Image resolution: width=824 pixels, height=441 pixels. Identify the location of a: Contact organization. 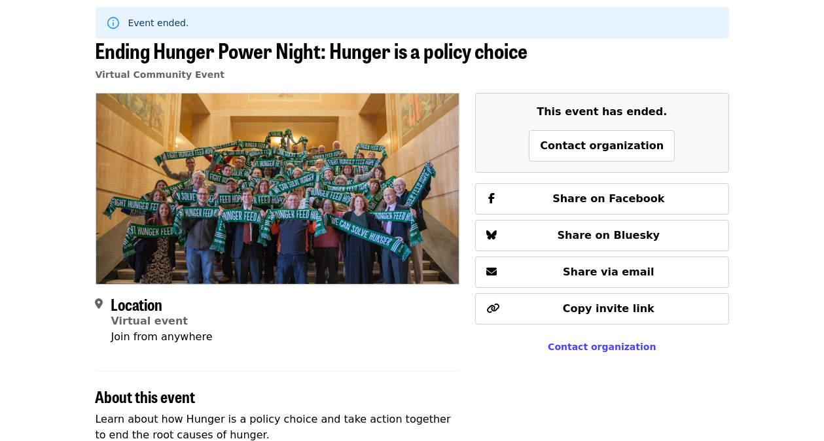
(601, 347).